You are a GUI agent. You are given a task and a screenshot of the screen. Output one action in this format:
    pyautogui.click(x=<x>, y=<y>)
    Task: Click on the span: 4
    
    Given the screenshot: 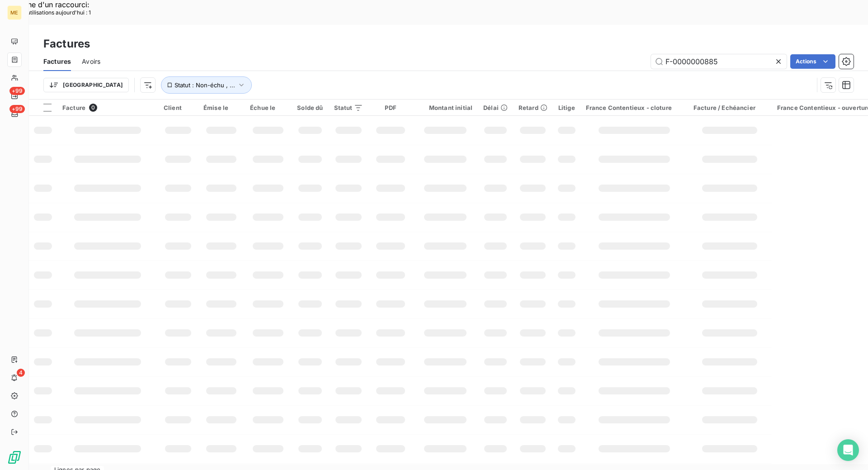 What is the action you would take?
    pyautogui.click(x=21, y=373)
    